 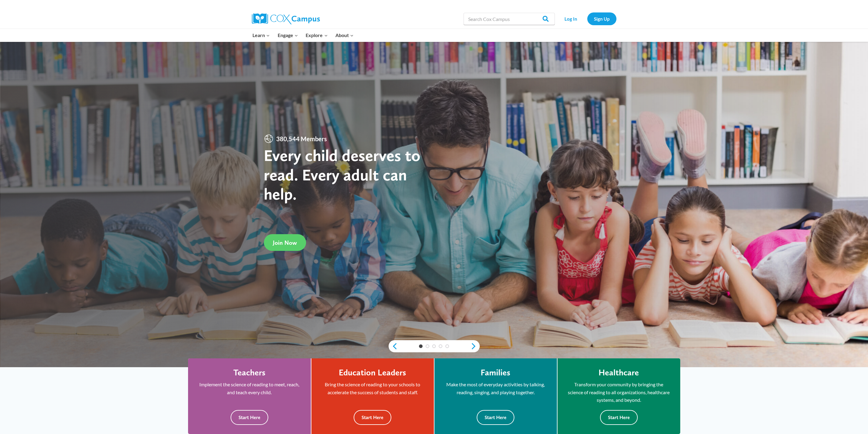 What do you see at coordinates (509, 19) in the screenshot?
I see `input: Search Cox Campus` at bounding box center [509, 19].